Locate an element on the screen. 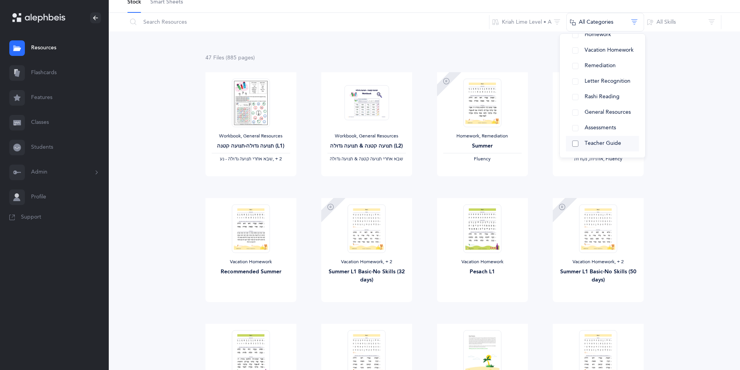 The height and width of the screenshot is (370, 740). span: Homework is located at coordinates (597, 35).